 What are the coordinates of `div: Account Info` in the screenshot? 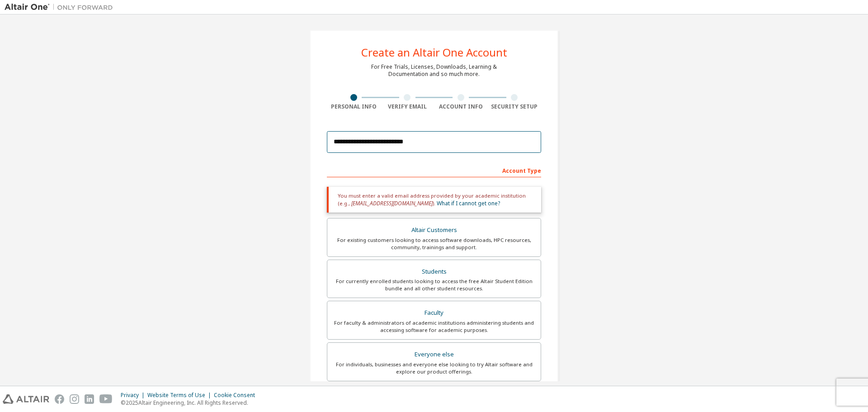 It's located at (461, 107).